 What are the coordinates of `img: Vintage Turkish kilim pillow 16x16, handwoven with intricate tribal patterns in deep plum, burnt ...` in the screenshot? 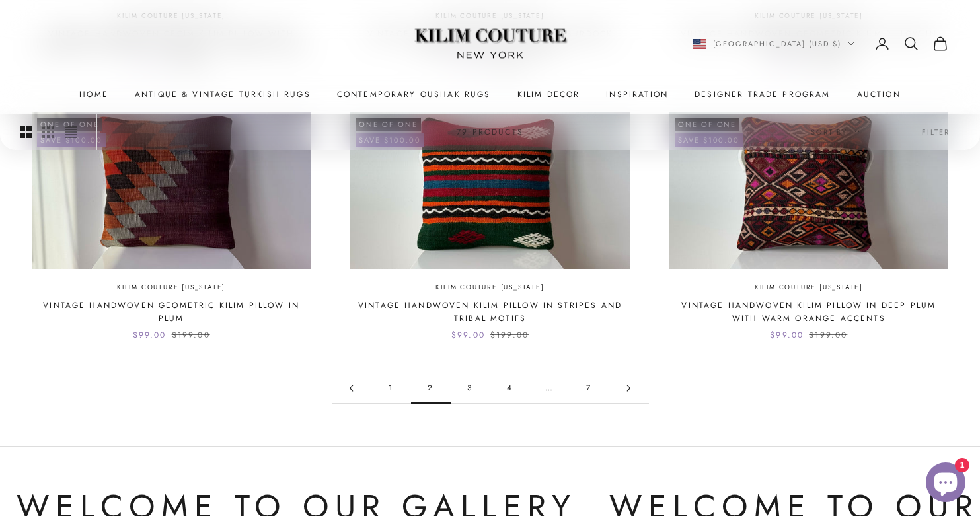 It's located at (809, 190).